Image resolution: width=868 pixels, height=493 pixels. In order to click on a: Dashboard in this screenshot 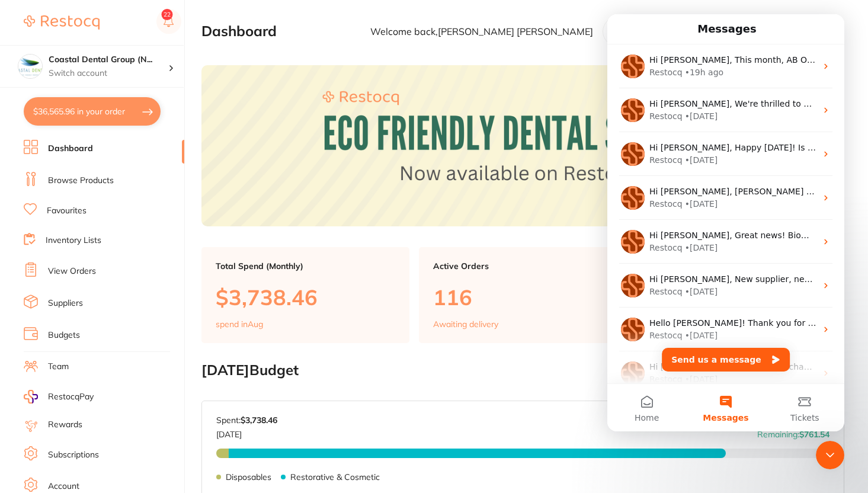, I will do `click(71, 149)`.